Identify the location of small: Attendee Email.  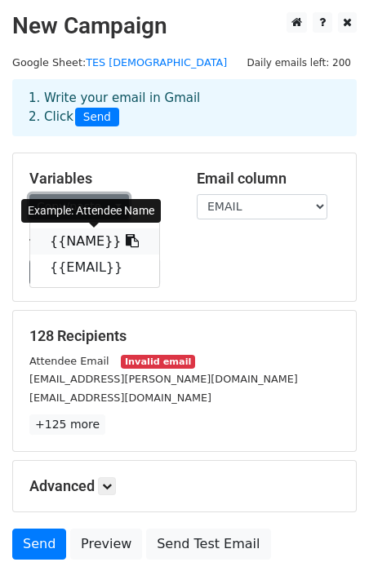
(69, 361).